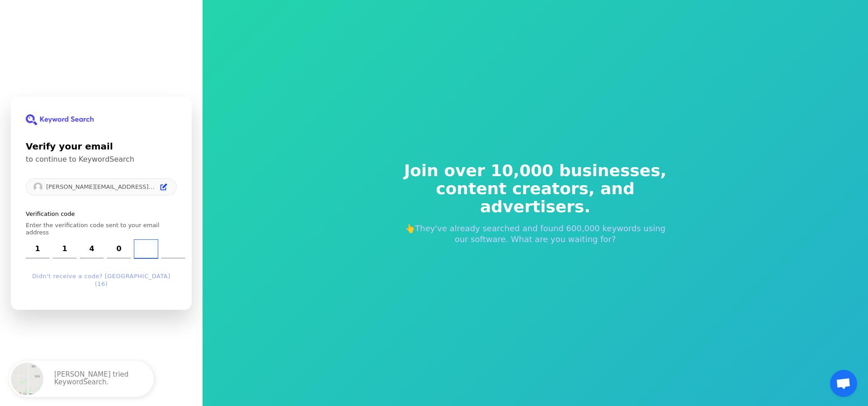  I want to click on img: United States, so click(27, 379).